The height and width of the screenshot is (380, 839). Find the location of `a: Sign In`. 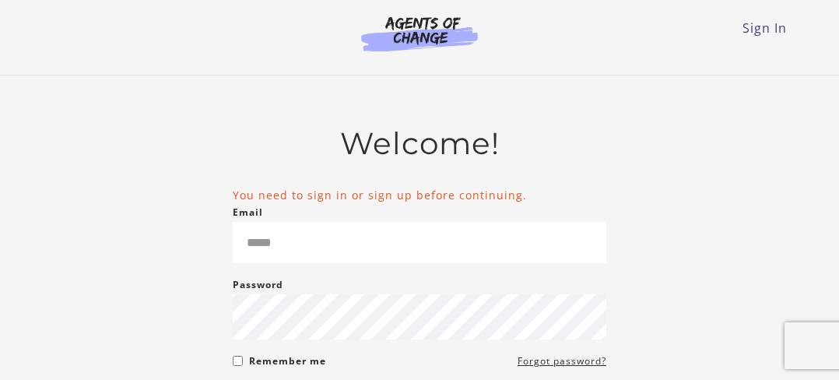

a: Sign In is located at coordinates (765, 28).